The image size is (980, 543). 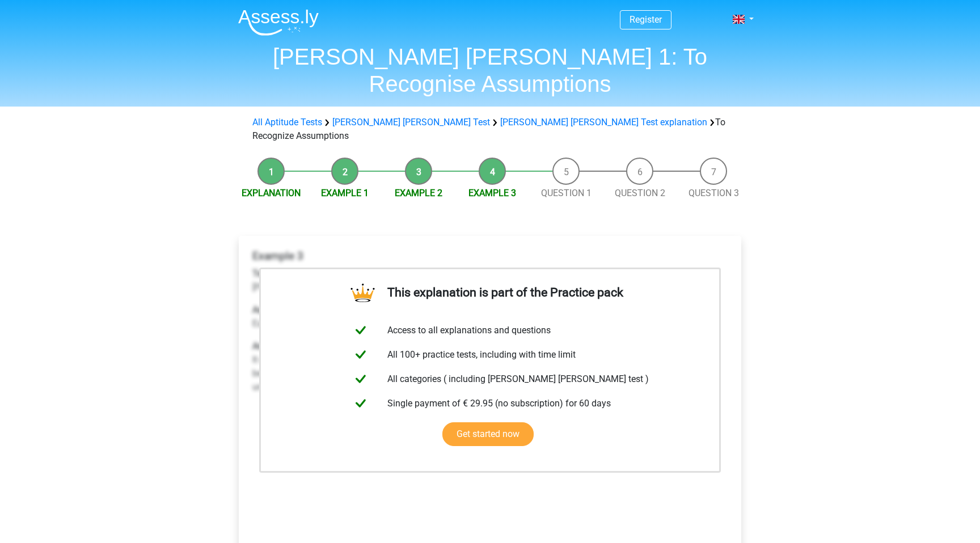 What do you see at coordinates (276, 309) in the screenshot?
I see `b: Assumption` at bounding box center [276, 309].